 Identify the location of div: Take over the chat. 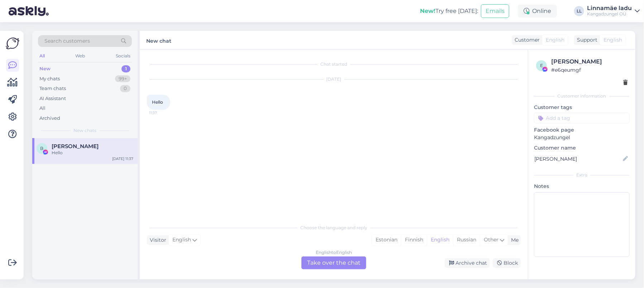
(333, 263).